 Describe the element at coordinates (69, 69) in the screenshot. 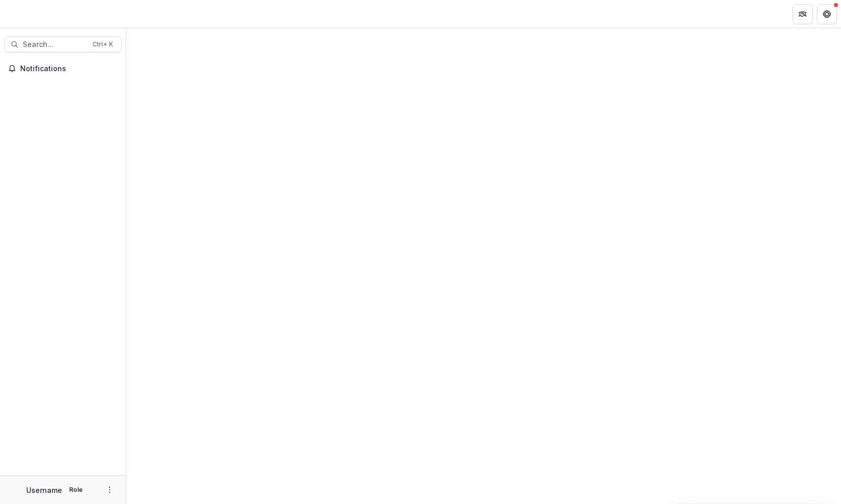

I see `span: Notifications` at that location.